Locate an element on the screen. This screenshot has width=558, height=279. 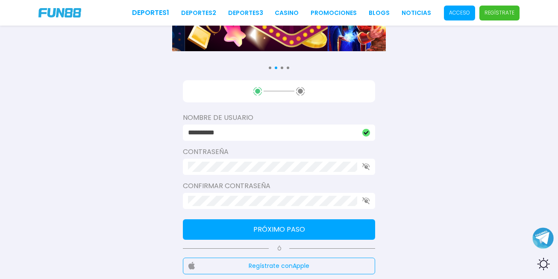
button: Próximo paso is located at coordinates (279, 230).